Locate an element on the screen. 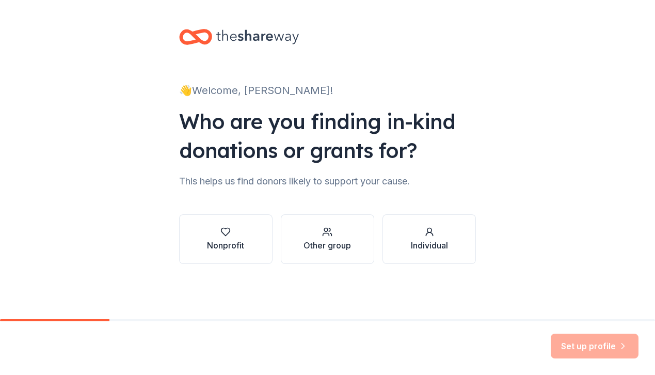  div: Nonprofit is located at coordinates (226, 245).